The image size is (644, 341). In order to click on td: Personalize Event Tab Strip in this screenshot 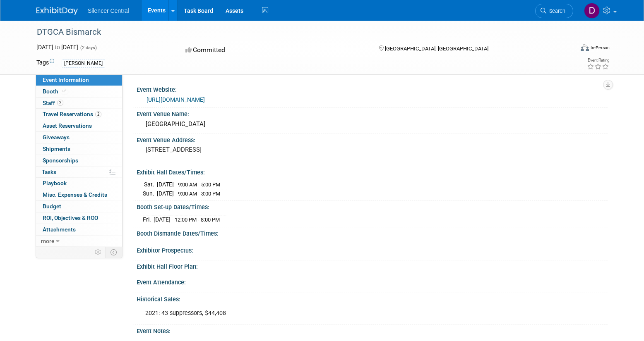, I will do `click(98, 253)`.